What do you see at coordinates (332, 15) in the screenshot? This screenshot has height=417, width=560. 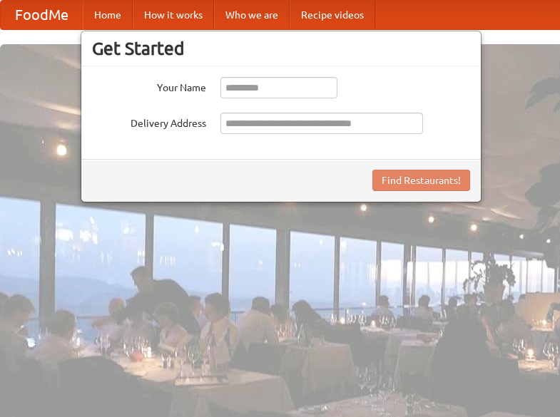 I see `a: Recipe videos` at bounding box center [332, 15].